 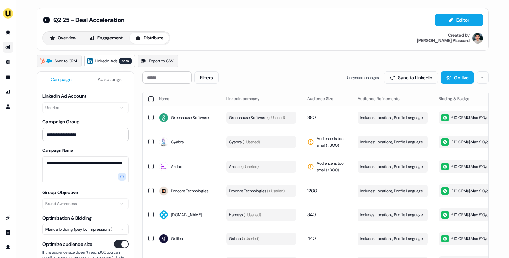 What do you see at coordinates (262, 215) in the screenshot?
I see `button: Harness (+Userled)` at bounding box center [262, 215].